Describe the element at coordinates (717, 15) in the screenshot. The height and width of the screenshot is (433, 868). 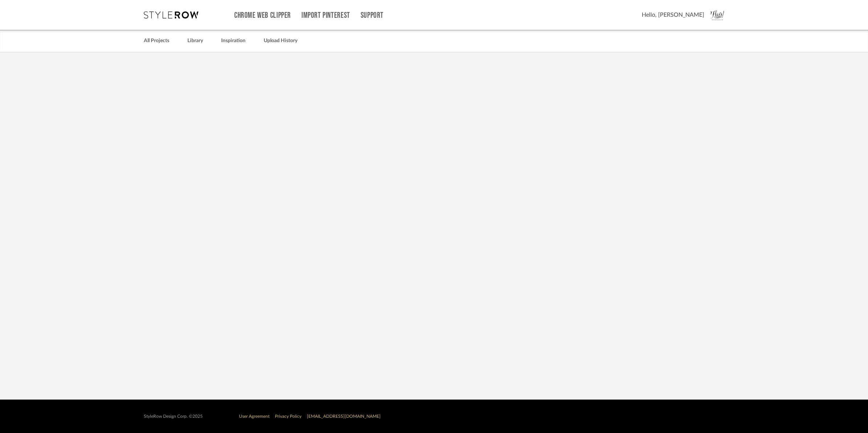
I see `img: avatar` at that location.